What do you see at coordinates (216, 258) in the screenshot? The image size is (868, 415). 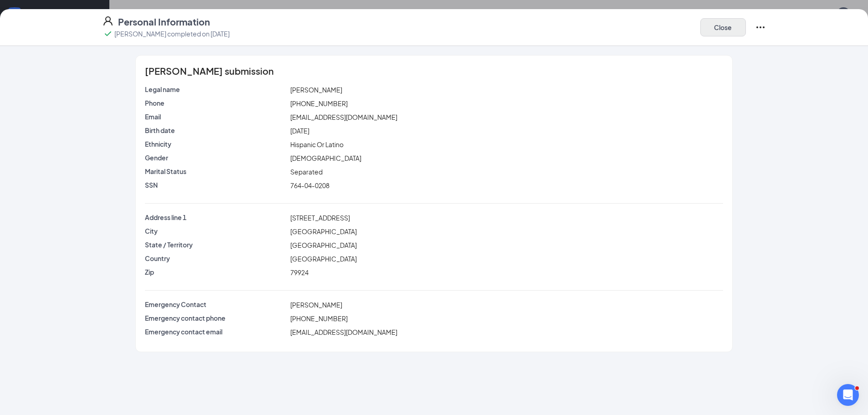 I see `p: Country` at bounding box center [216, 258].